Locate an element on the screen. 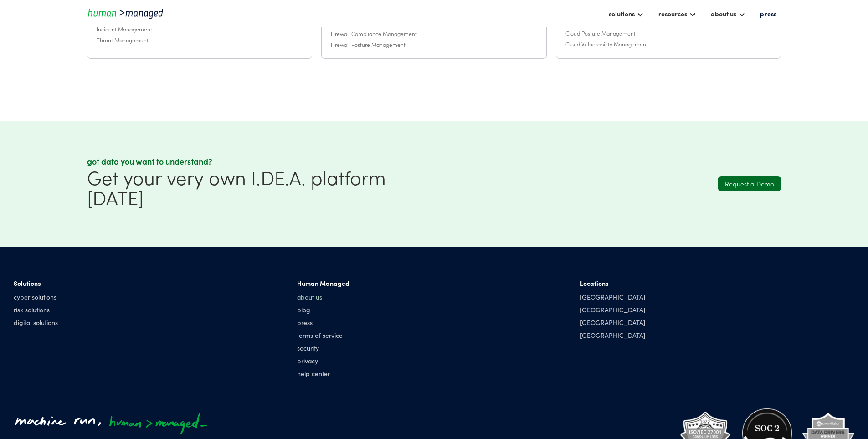  div: Incident Management is located at coordinates (199, 29).